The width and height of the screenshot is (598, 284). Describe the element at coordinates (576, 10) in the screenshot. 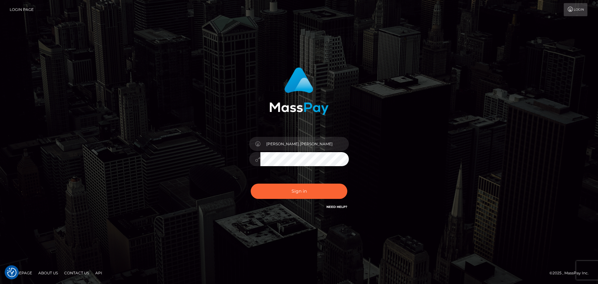

I see `a: Login` at that location.